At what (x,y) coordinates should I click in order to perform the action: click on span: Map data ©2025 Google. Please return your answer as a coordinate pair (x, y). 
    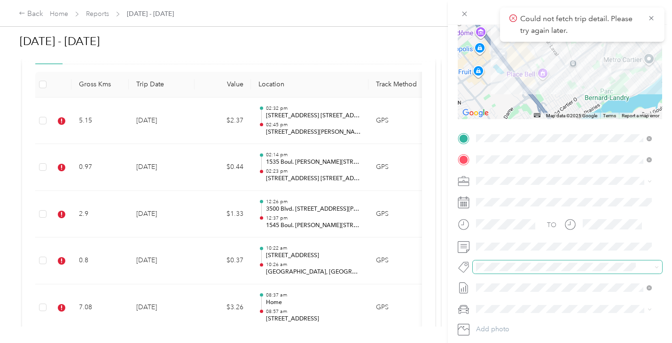
    Looking at the image, I should click on (571, 116).